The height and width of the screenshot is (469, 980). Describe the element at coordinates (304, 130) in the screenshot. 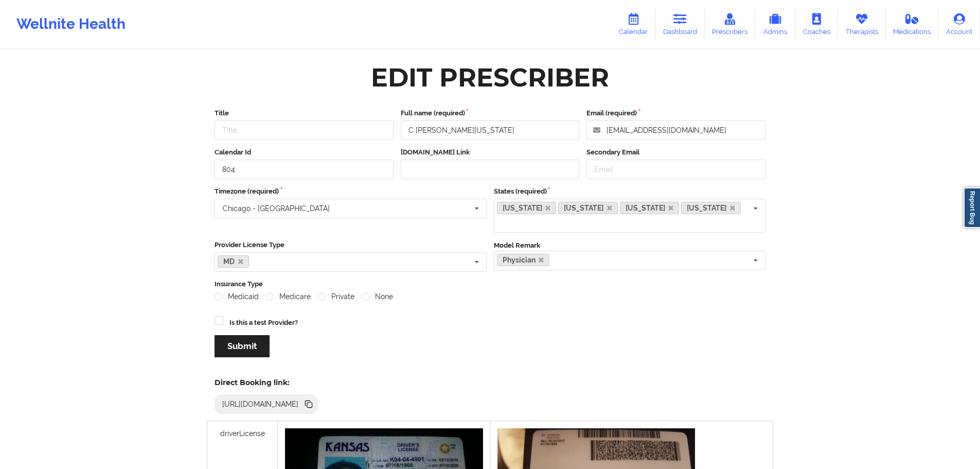

I see `input: Title` at that location.